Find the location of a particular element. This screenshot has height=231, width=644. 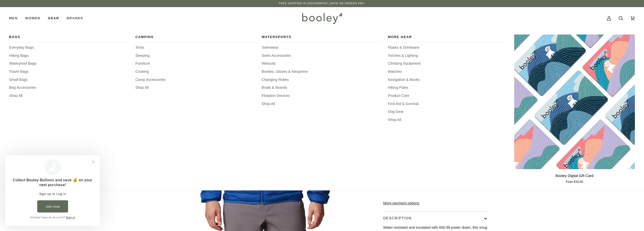

span: From €10.00 is located at coordinates (574, 182).